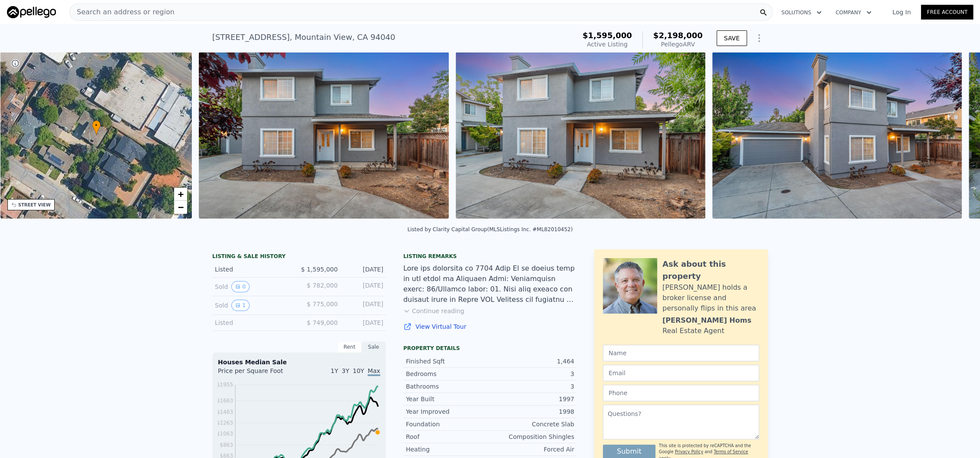 This screenshot has width=980, height=458. Describe the element at coordinates (681, 353) in the screenshot. I see `input: Name` at that location.